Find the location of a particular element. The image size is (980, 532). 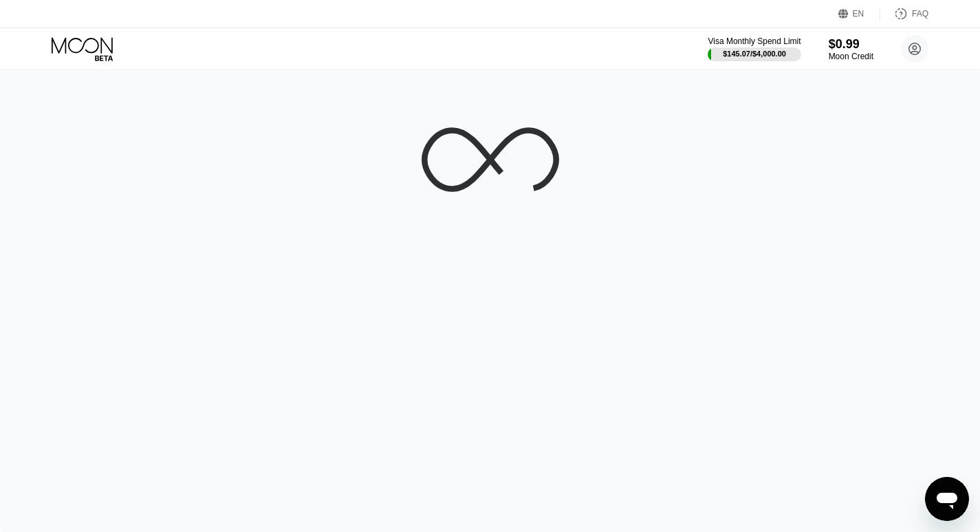

div: $0.99Moon Credit is located at coordinates (851, 49).